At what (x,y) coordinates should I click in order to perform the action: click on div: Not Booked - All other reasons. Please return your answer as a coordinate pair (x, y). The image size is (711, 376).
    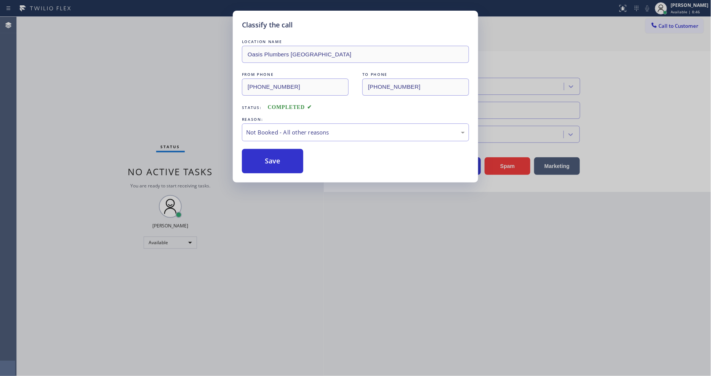
    Looking at the image, I should click on (356, 132).